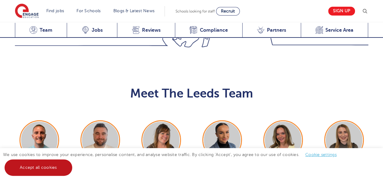 This screenshot has width=383, height=181. I want to click on a: Accept all cookies, so click(38, 167).